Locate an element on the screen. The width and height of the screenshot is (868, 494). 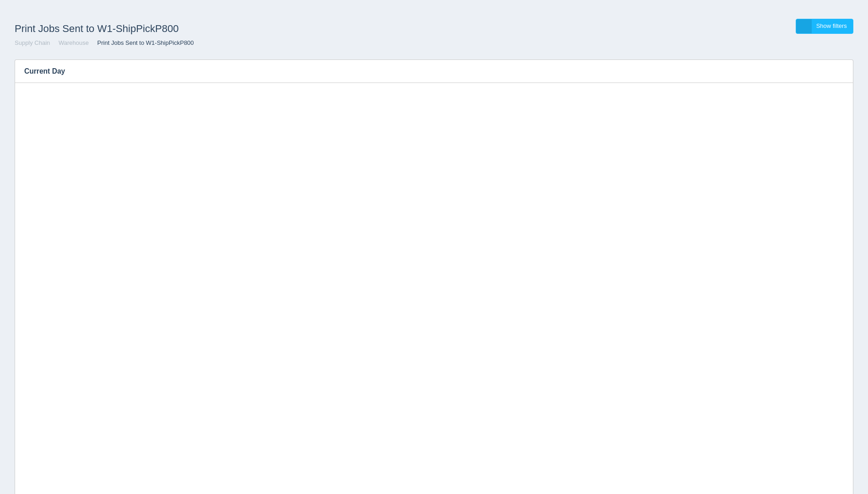
h3: Current Day is located at coordinates (420, 71).